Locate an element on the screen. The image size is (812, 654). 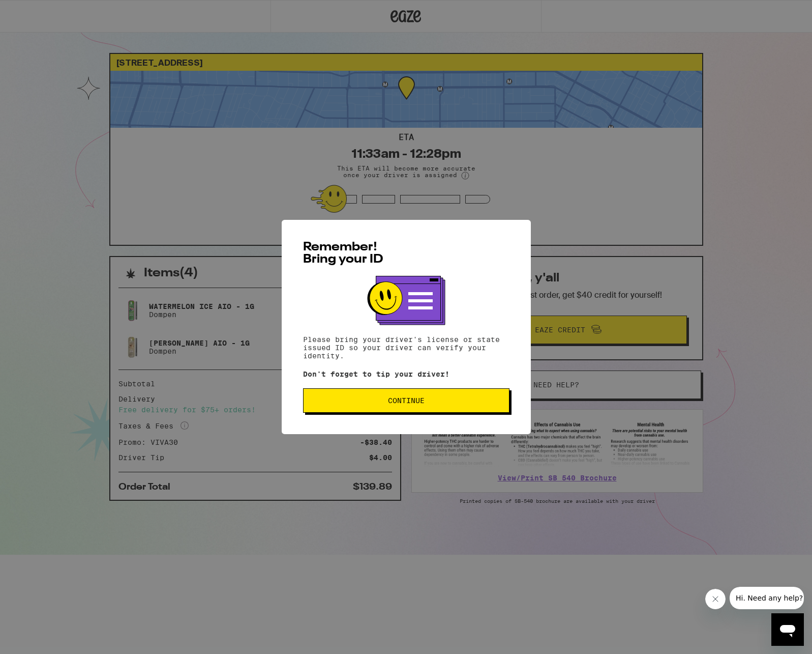
p: Don't forget to tip your driver! is located at coordinates (406, 374).